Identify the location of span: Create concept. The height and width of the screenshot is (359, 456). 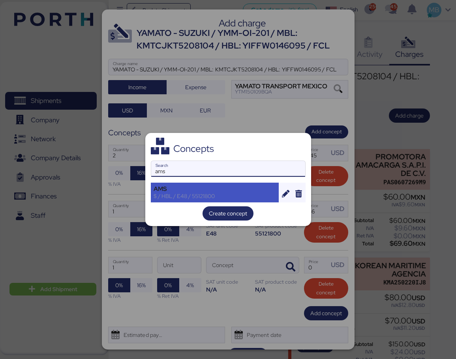
(228, 214).